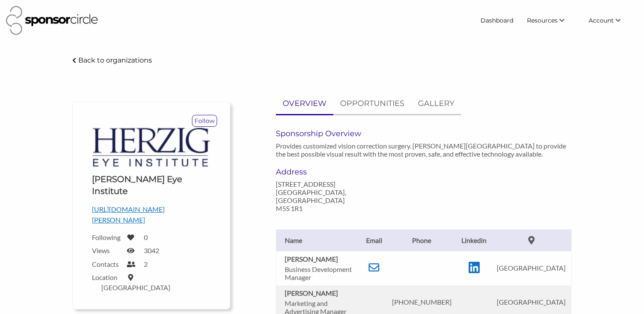  Describe the element at coordinates (610, 20) in the screenshot. I see `li: Account` at that location.